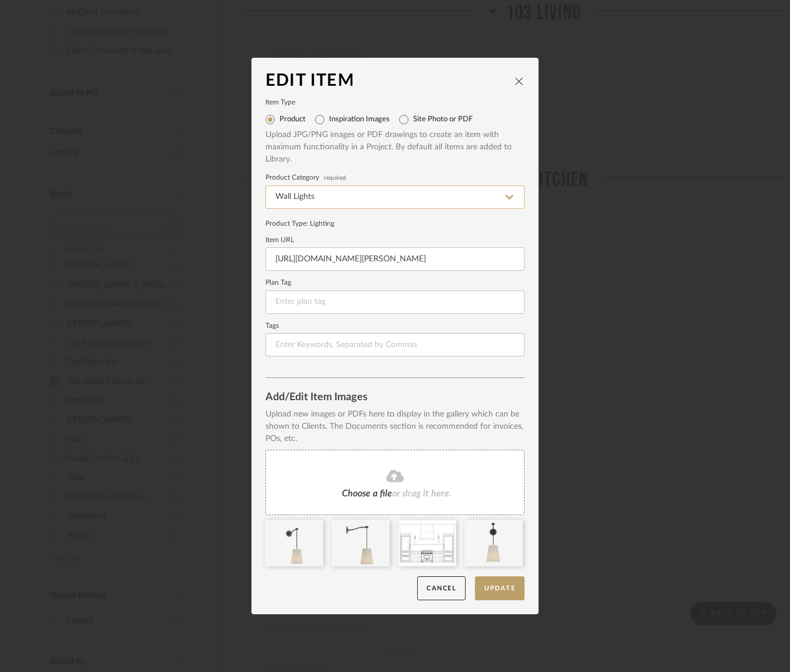  What do you see at coordinates (395, 427) in the screenshot?
I see `div: Upload new images or PDFs here to display in the gallery which can be shown to Clients. The Docum...` at bounding box center [395, 427].